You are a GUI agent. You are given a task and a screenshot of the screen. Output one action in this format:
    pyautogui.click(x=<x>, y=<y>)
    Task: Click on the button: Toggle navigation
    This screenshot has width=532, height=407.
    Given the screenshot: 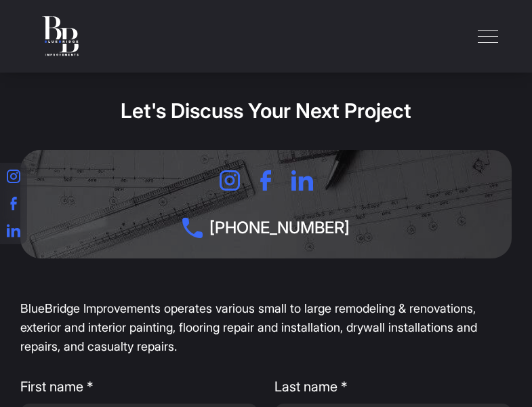 What is the action you would take?
    pyautogui.click(x=488, y=36)
    